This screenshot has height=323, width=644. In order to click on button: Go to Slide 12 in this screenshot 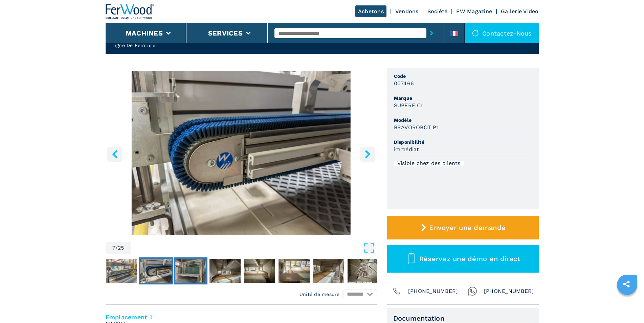, I will do `click(329, 271)`.